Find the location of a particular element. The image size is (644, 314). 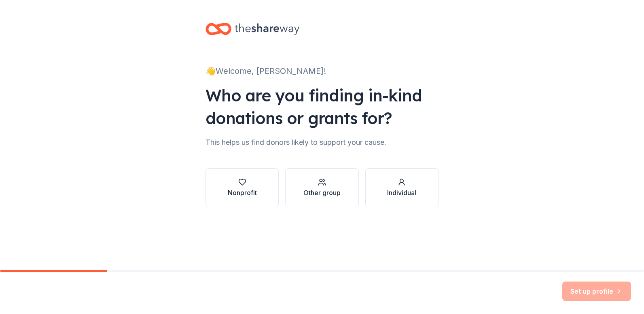

button: Individual is located at coordinates (402, 188).